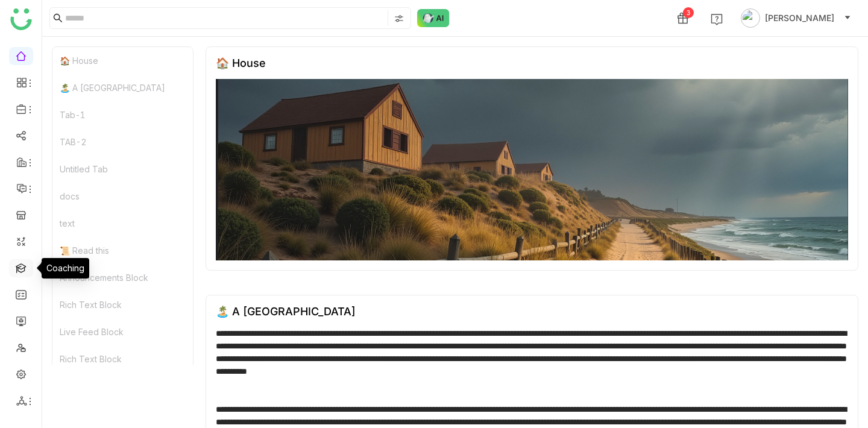 The image size is (868, 428). I want to click on div: docs, so click(122, 196).